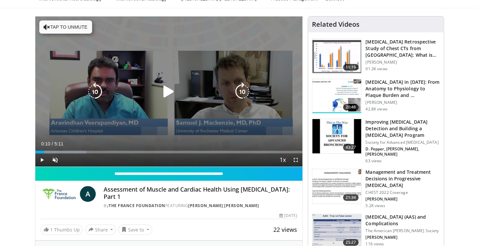 This screenshot has width=479, height=246. What do you see at coordinates (337, 187) in the screenshot?
I see `img: e068fbde-c28a-4cc7-b522-dd8887a390da.150x105_q85_crop-smart_upscale.jpg` at bounding box center [337, 187].